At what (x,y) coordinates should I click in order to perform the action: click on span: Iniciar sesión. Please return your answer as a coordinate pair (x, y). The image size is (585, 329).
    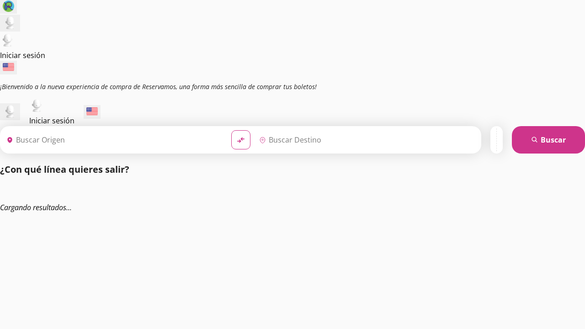
    Looking at the image, I should click on (52, 121).